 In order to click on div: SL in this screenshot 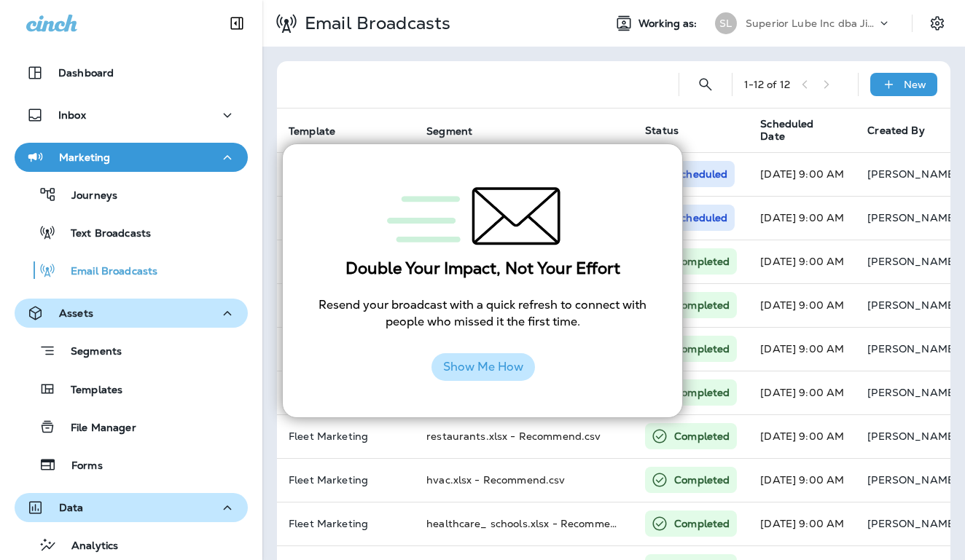, I will do `click(726, 23)`.